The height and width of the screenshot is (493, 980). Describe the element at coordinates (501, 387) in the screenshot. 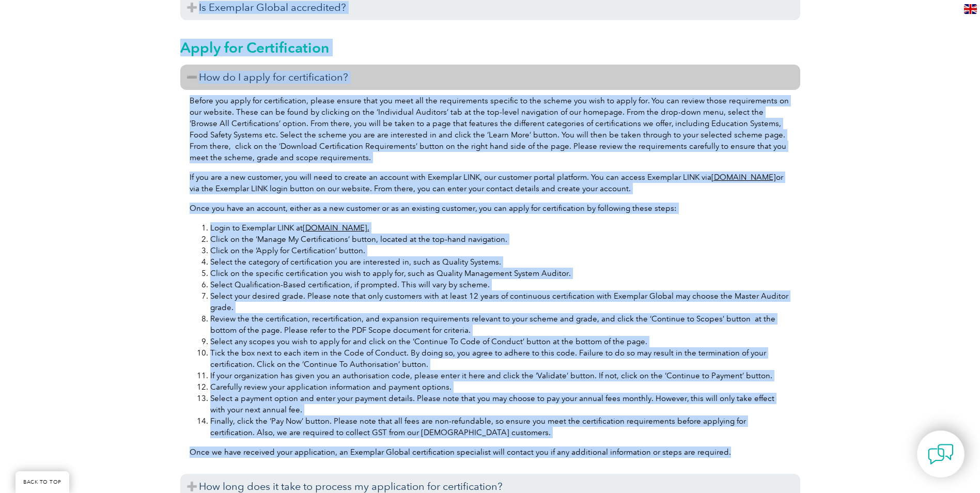

I see `li: Carefully review your application information and payment options.` at that location.